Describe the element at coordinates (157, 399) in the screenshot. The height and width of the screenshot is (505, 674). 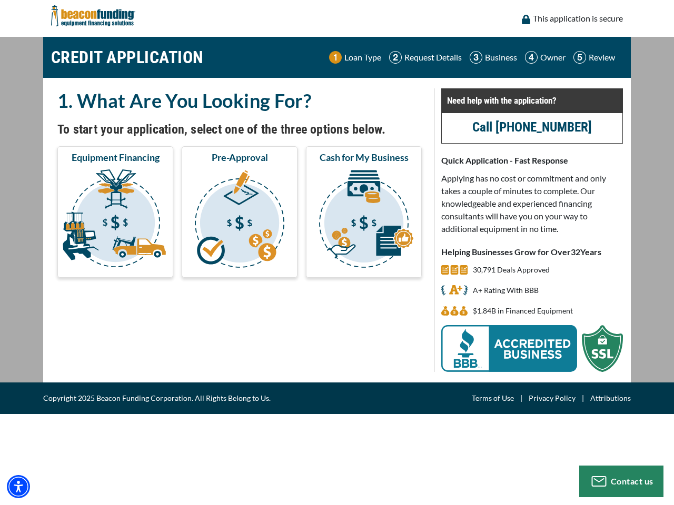
I see `span: Copyright 2025 Beacon Funding Corporation. All Rights Belong to Us.` at that location.